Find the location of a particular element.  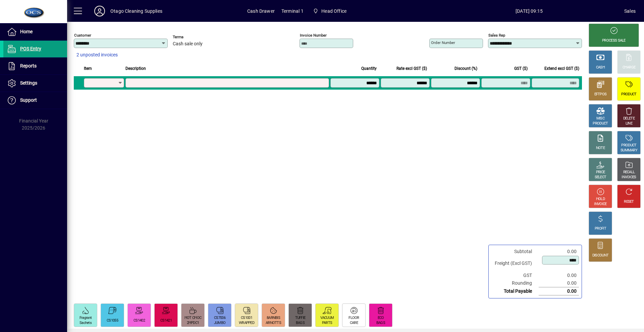

span: Settings is located at coordinates (29, 83).